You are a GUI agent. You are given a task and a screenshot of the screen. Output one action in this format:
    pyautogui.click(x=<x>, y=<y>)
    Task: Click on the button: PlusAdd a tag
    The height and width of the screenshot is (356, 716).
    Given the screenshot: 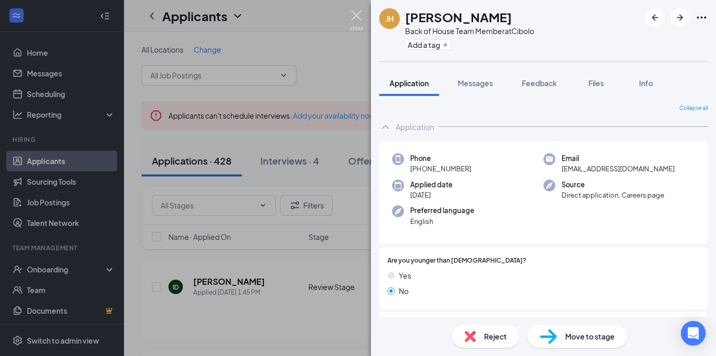 What is the action you would take?
    pyautogui.click(x=428, y=44)
    